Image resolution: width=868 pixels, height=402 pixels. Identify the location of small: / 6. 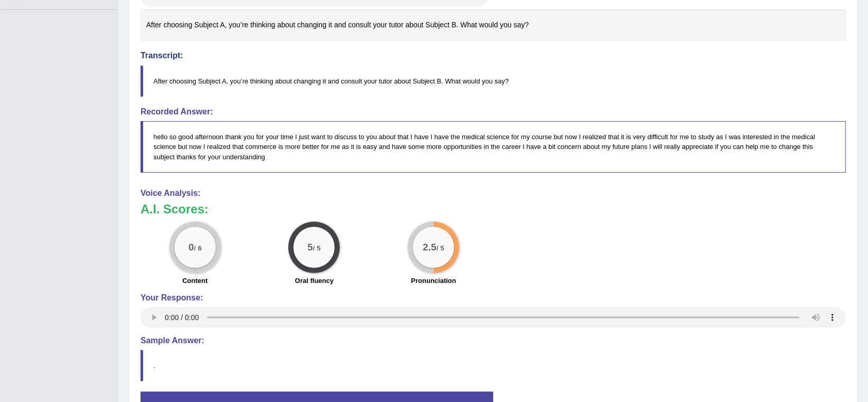
(198, 248).